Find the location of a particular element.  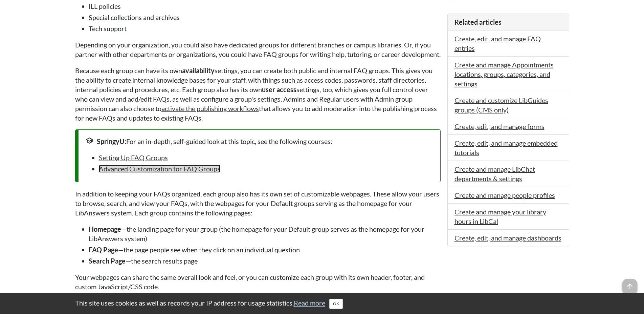

p: Because each group can have its own settings, you can create both public and internal FAQ groups.... is located at coordinates (258, 94).